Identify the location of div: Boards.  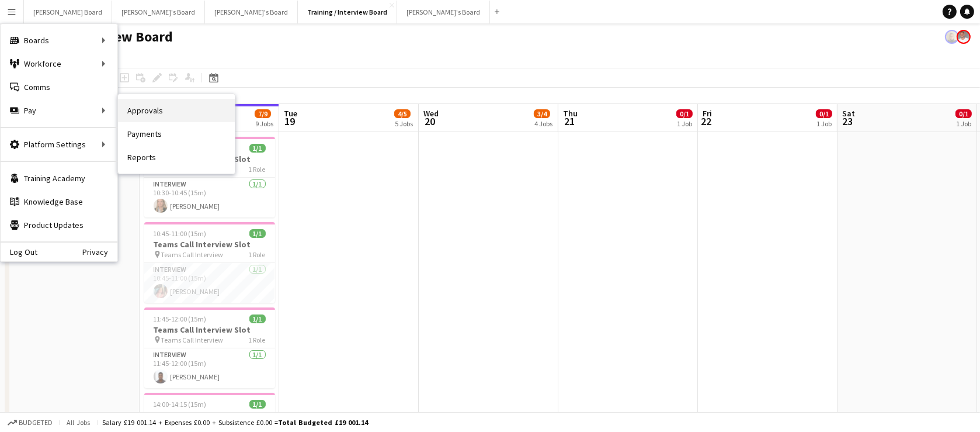
(59, 40).